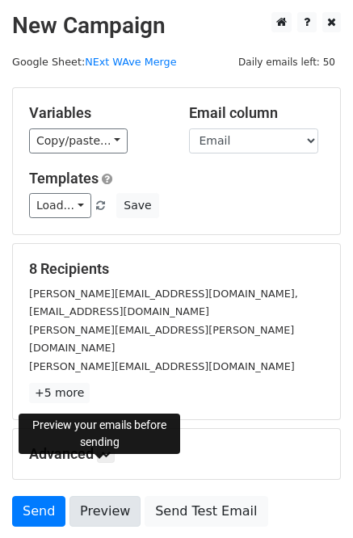 This screenshot has width=353, height=538. What do you see at coordinates (176, 26) in the screenshot?
I see `h2: New Campaign` at bounding box center [176, 26].